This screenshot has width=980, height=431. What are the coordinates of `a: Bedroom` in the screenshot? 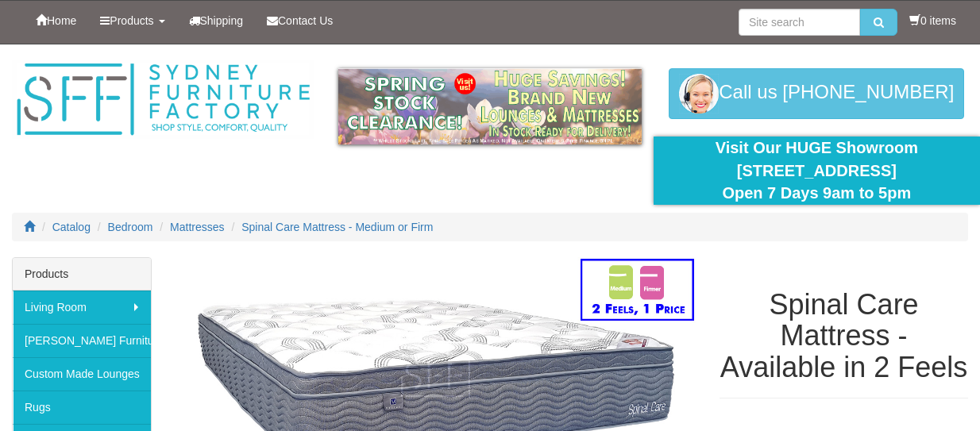 It's located at (130, 227).